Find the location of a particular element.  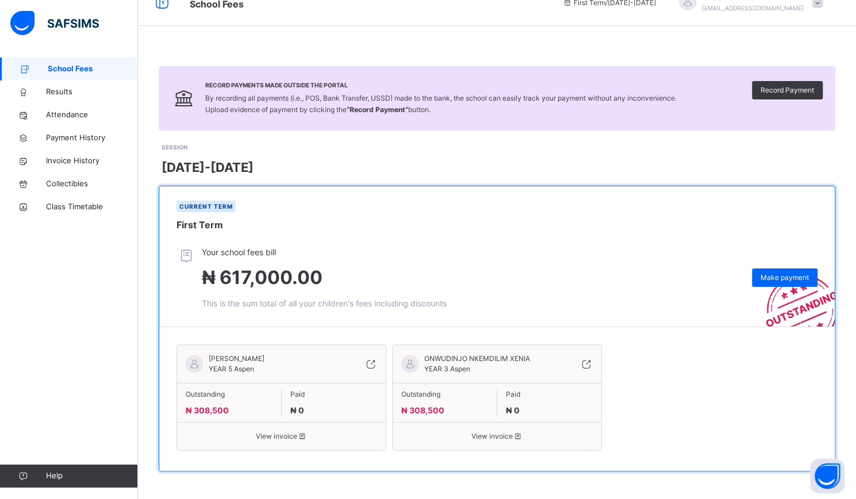

span: Record Payments Made Outside the Portal is located at coordinates (441, 85).